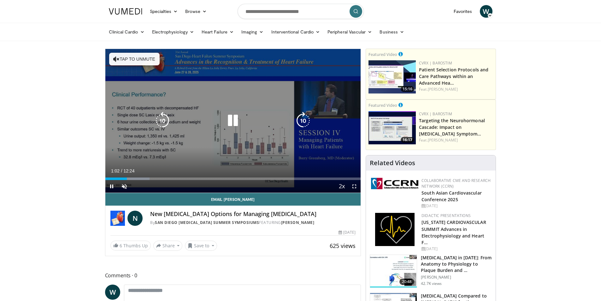  What do you see at coordinates (354, 186) in the screenshot?
I see `button: Fullscreen` at bounding box center [354, 186].